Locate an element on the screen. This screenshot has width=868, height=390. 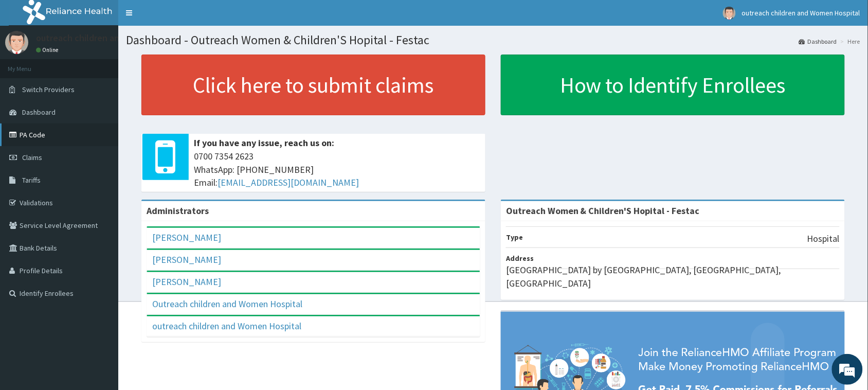
b: Address is located at coordinates (520, 258).